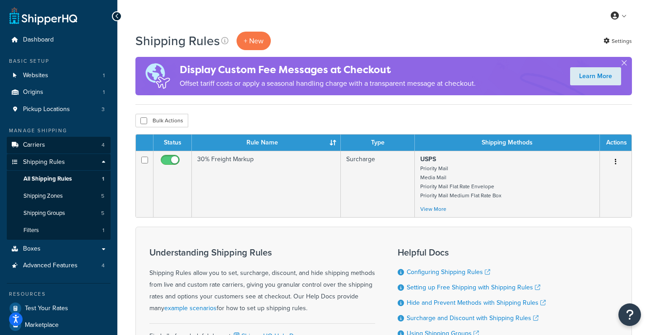 The image size is (650, 335). Describe the element at coordinates (36, 75) in the screenshot. I see `span: Websites` at that location.